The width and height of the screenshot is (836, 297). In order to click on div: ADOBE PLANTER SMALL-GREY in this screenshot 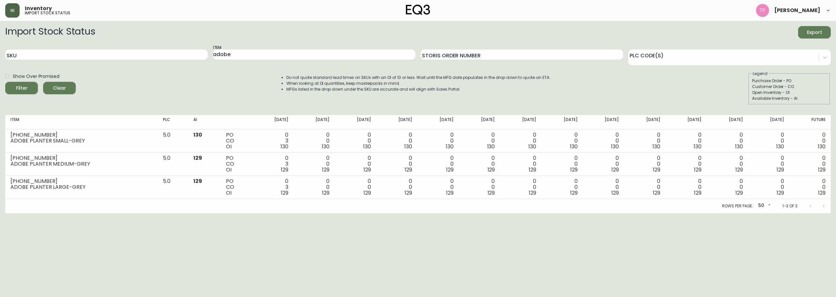, I will do `click(81, 141)`.